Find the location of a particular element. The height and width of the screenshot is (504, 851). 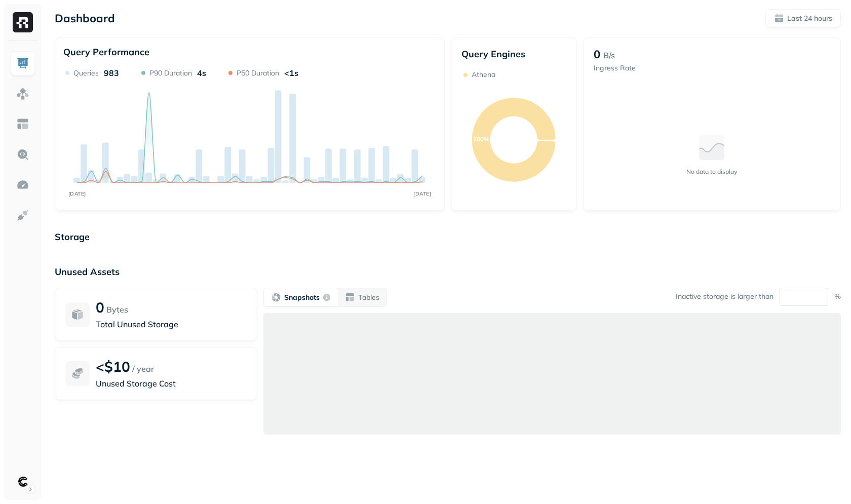

p: Tables is located at coordinates (368, 297).